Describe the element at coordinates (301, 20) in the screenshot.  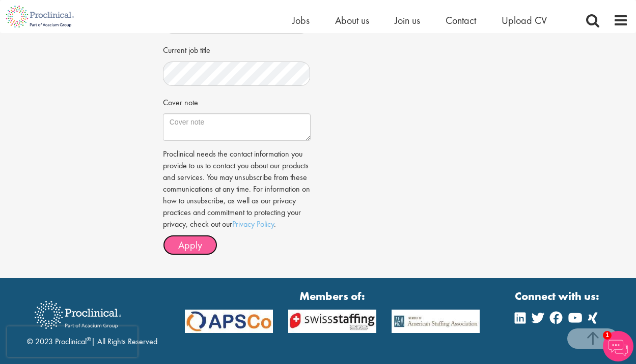
I see `span: Jobs` at that location.